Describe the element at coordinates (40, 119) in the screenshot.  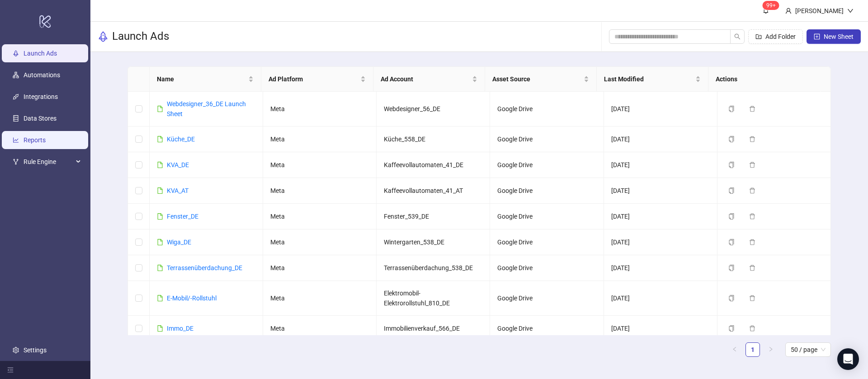
I see `a: Data Stores` at that location.